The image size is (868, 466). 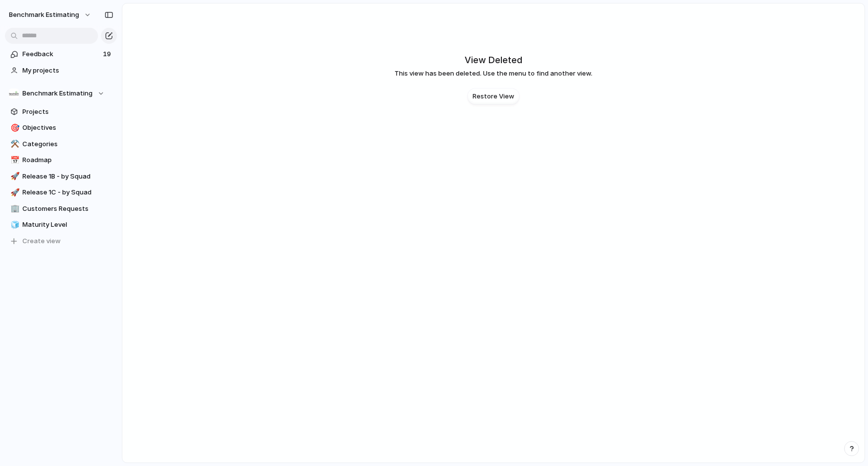 I want to click on span: Maturity Level, so click(x=67, y=225).